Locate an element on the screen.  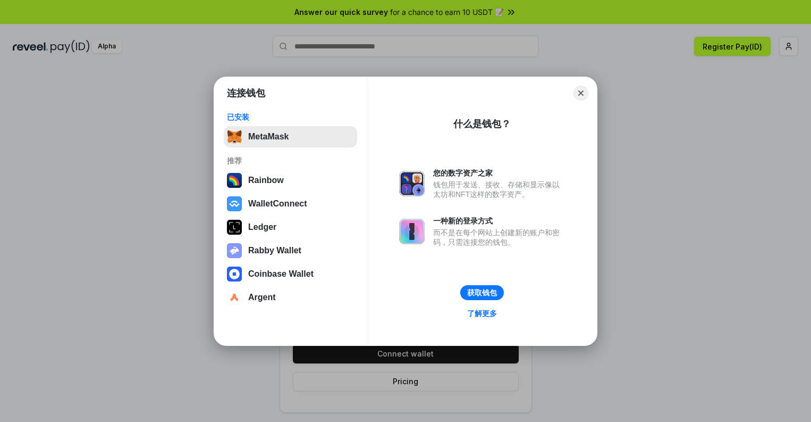
button: WalletConnect is located at coordinates (290, 204).